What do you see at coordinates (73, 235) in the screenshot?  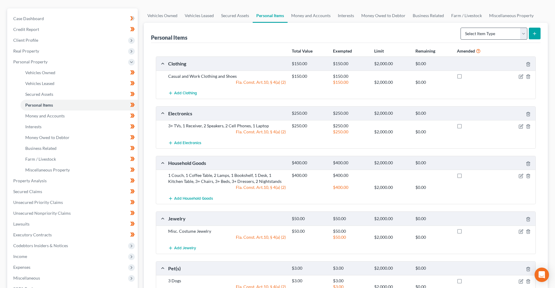 I see `a: Executory Contracts` at bounding box center [73, 235].